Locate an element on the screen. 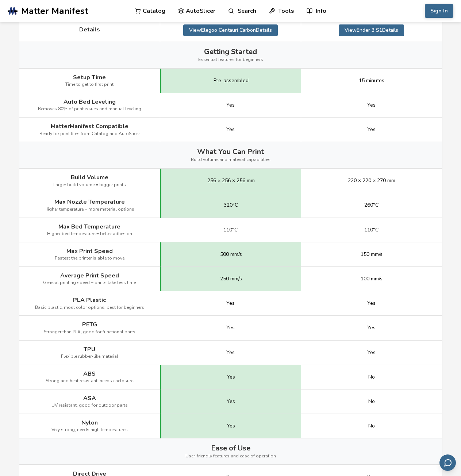  span: Fastest the printer is able to move is located at coordinates (90, 259).